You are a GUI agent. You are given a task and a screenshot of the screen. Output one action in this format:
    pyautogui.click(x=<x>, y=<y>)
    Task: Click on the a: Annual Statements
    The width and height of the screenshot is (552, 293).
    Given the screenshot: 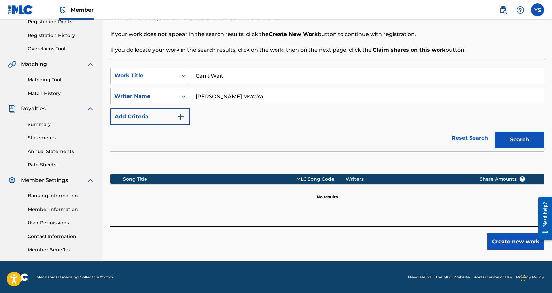 What is the action you would take?
    pyautogui.click(x=61, y=152)
    